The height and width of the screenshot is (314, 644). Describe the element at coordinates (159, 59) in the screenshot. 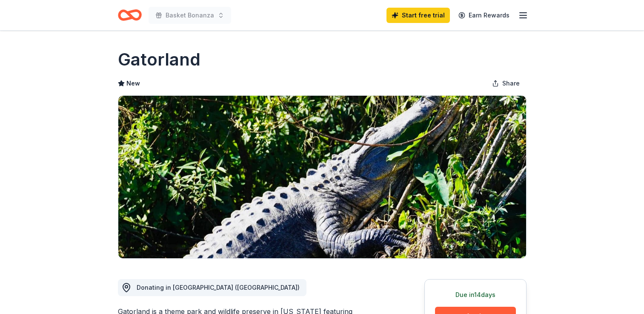

I see `h1: Gatorland` at that location.